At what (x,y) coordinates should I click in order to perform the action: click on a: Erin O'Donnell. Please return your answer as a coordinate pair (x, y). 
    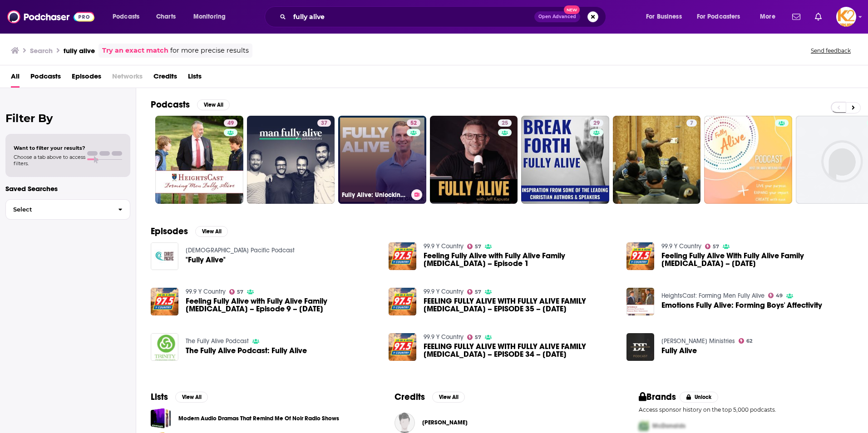
    Looking at the image, I should click on (445, 422).